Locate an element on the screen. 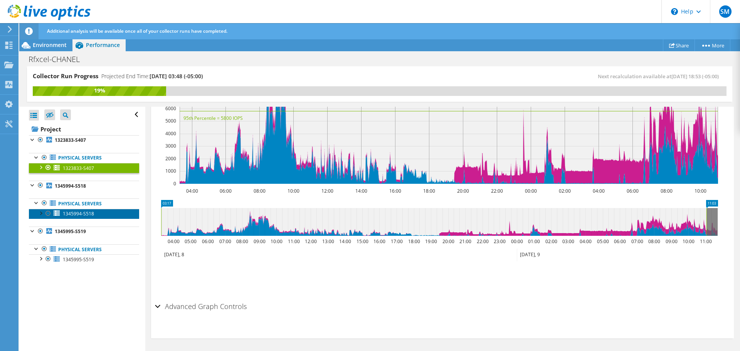 The width and height of the screenshot is (740, 351). text: 4000 is located at coordinates (171, 133).